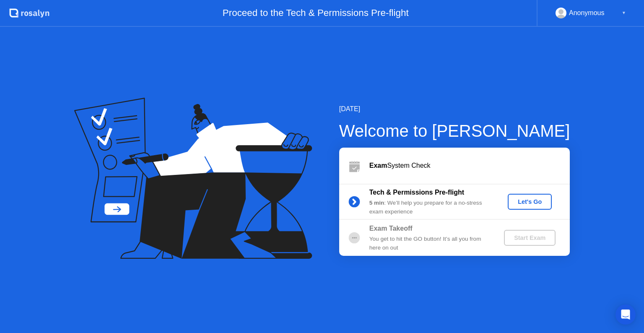 The height and width of the screenshot is (333, 644). I want to click on b: Exam, so click(378, 166).